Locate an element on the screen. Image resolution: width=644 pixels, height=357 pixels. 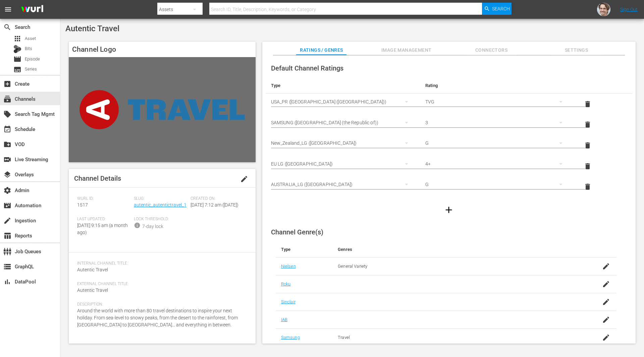
div: TVG is located at coordinates (497, 102).